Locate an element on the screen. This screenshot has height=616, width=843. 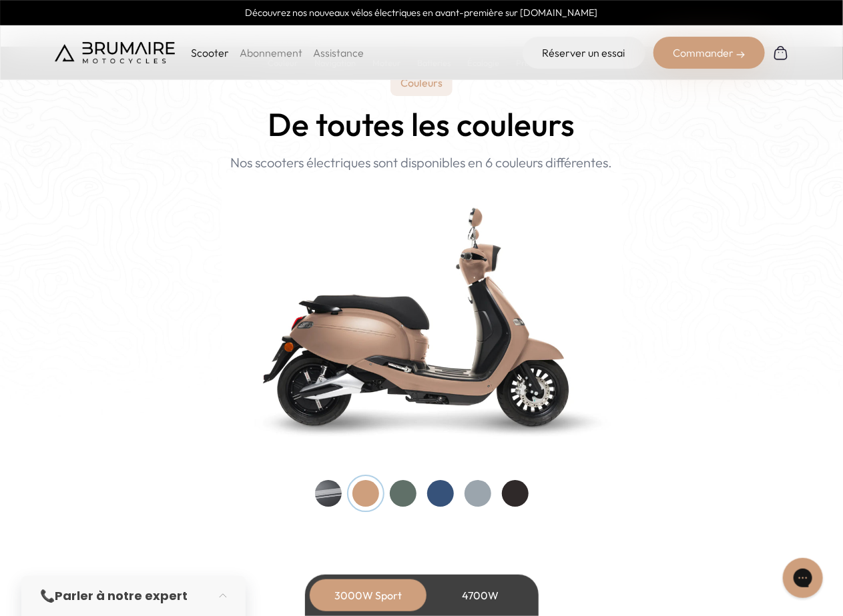
a: Assistance is located at coordinates (339, 53).